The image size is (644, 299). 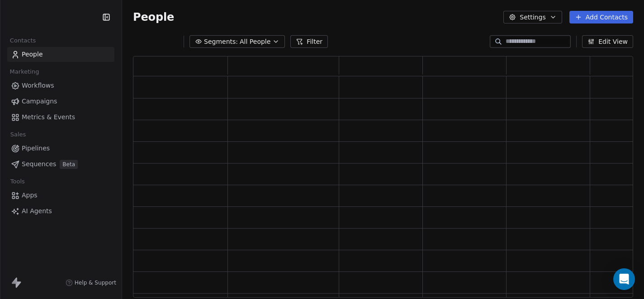 What do you see at coordinates (22, 40) in the screenshot?
I see `span: Contacts` at bounding box center [22, 40].